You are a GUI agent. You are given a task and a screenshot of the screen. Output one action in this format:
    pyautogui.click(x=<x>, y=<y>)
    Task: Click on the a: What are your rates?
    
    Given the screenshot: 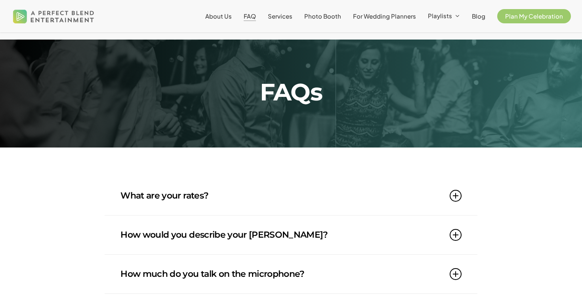 What is the action you would take?
    pyautogui.click(x=291, y=196)
    